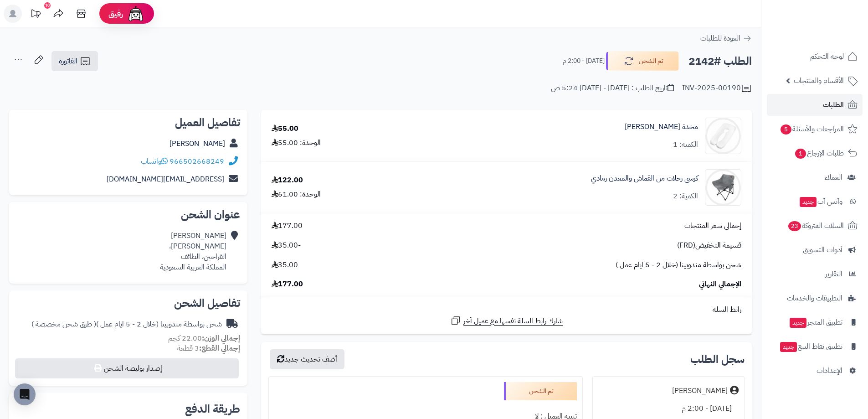  I want to click on strong: إجمالي القطع:, so click(219, 348).